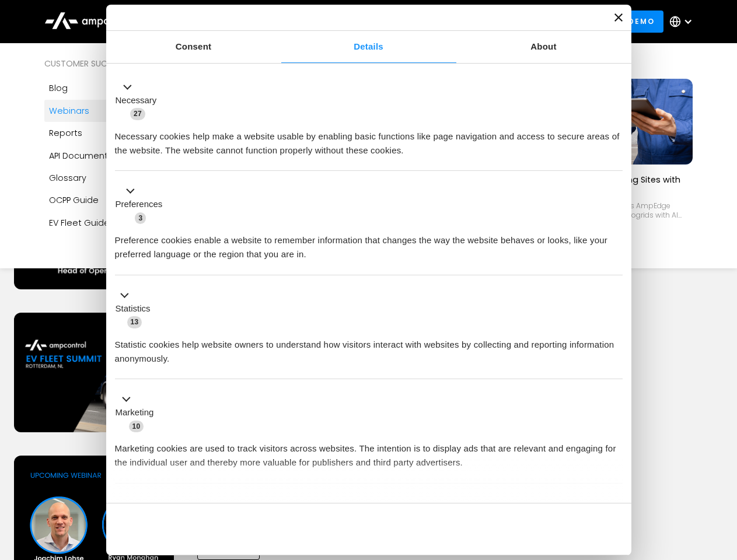 The image size is (737, 560). What do you see at coordinates (368, 242) in the screenshot?
I see `div: Preference cookies enable a website to remember information that changes the way the website beha...` at bounding box center [368, 242].